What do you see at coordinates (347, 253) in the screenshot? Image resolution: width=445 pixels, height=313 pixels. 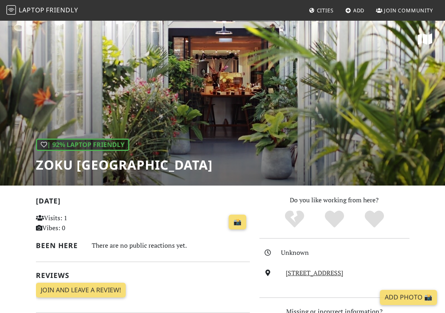 I see `div: Unknown` at bounding box center [347, 253].